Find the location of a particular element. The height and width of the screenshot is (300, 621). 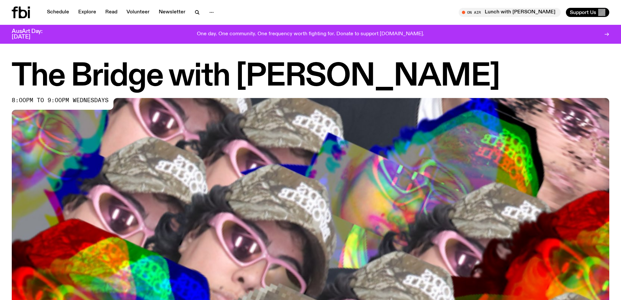

button: Support Us is located at coordinates (587, 12).